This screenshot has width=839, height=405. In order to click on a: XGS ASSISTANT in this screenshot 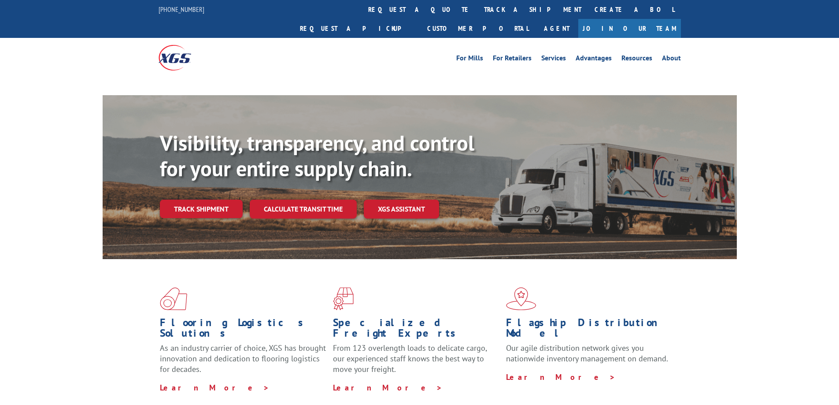, I will do `click(401, 209)`.